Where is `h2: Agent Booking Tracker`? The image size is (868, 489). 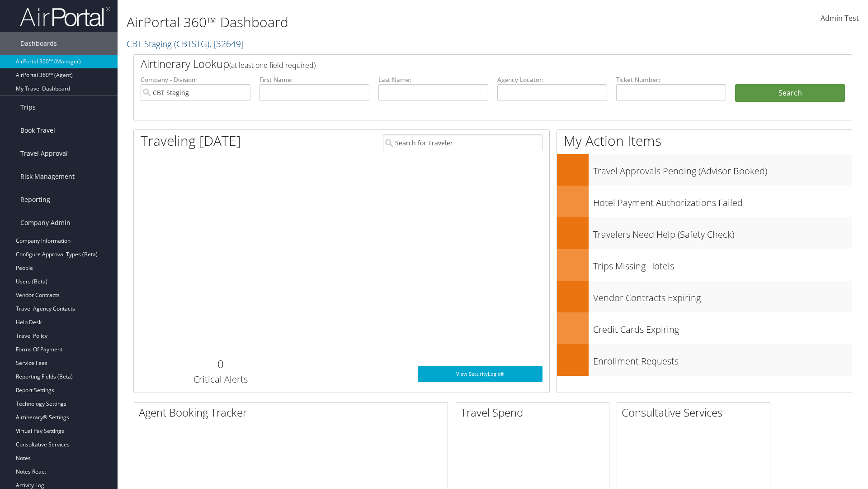 h2: Agent Booking Tracker is located at coordinates (293, 413).